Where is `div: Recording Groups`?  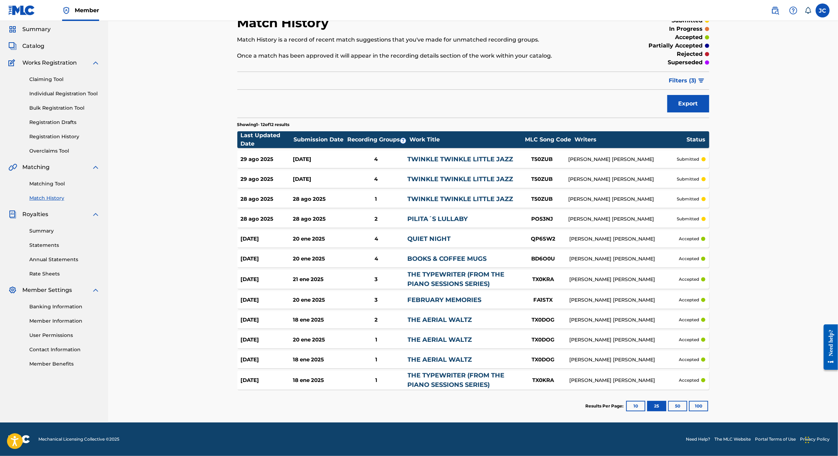 div: Recording Groups is located at coordinates (378, 140).